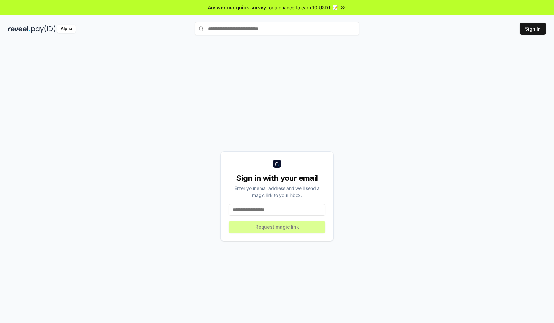 The width and height of the screenshot is (554, 323). What do you see at coordinates (44, 29) in the screenshot?
I see `img: pay_id` at bounding box center [44, 29].